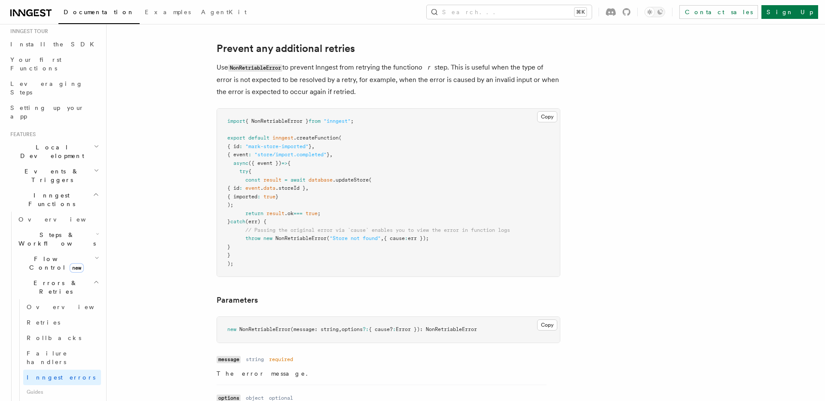 This screenshot has width=825, height=401. What do you see at coordinates (244, 171) in the screenshot?
I see `span: try` at bounding box center [244, 171].